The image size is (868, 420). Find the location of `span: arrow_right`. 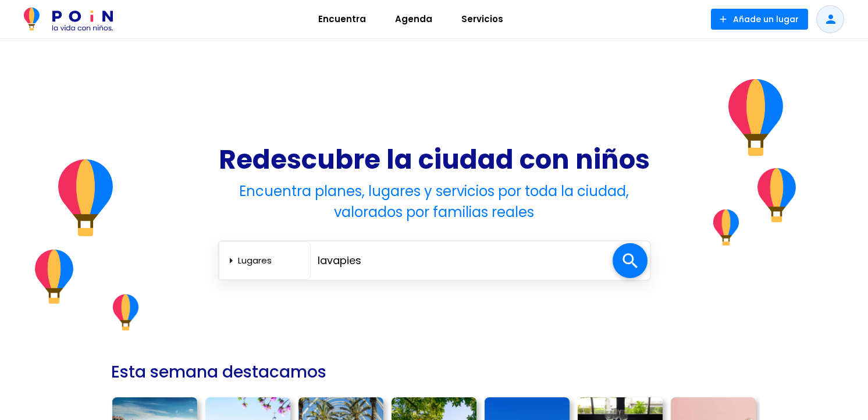

span: arrow_right is located at coordinates (231, 260).